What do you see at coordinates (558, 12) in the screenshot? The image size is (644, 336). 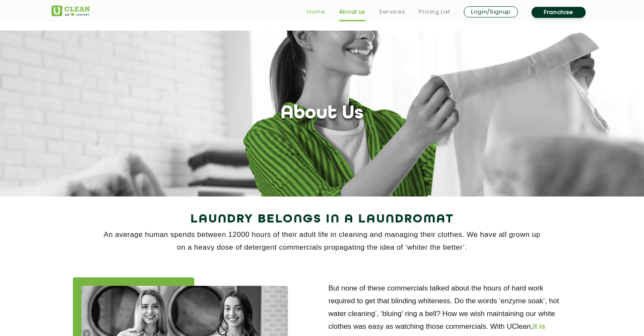 I see `a: Franchise` at bounding box center [558, 12].